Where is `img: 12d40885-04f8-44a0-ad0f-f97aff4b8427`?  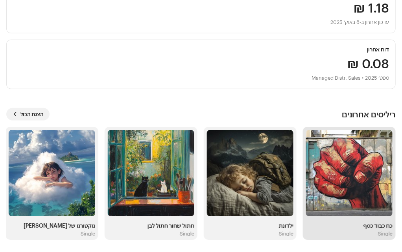
img: 12d40885-04f8-44a0-ad0f-f97aff4b8427 is located at coordinates (349, 173).